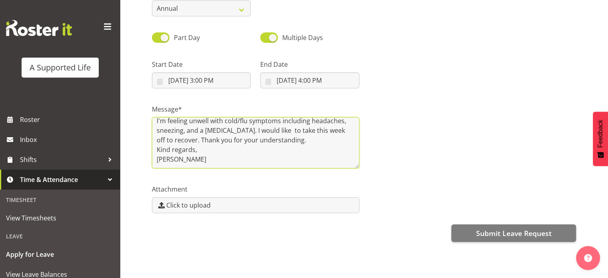 Image resolution: width=608 pixels, height=278 pixels. What do you see at coordinates (588, 258) in the screenshot?
I see `img: help-xxl-2.png` at bounding box center [588, 258].